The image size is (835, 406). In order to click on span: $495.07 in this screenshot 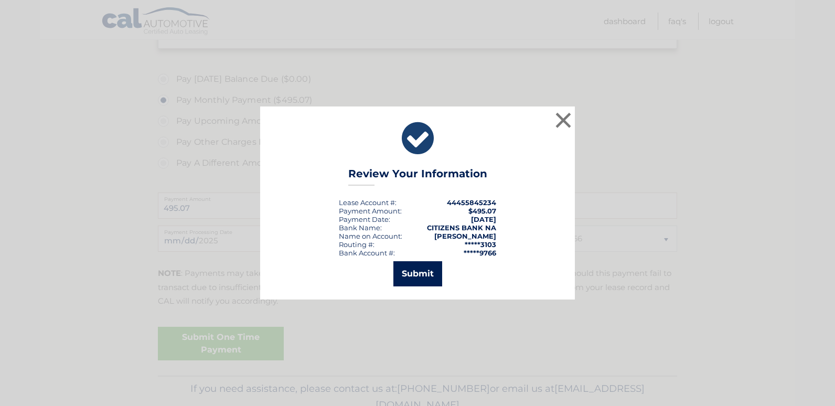, I will do `click(482, 211)`.